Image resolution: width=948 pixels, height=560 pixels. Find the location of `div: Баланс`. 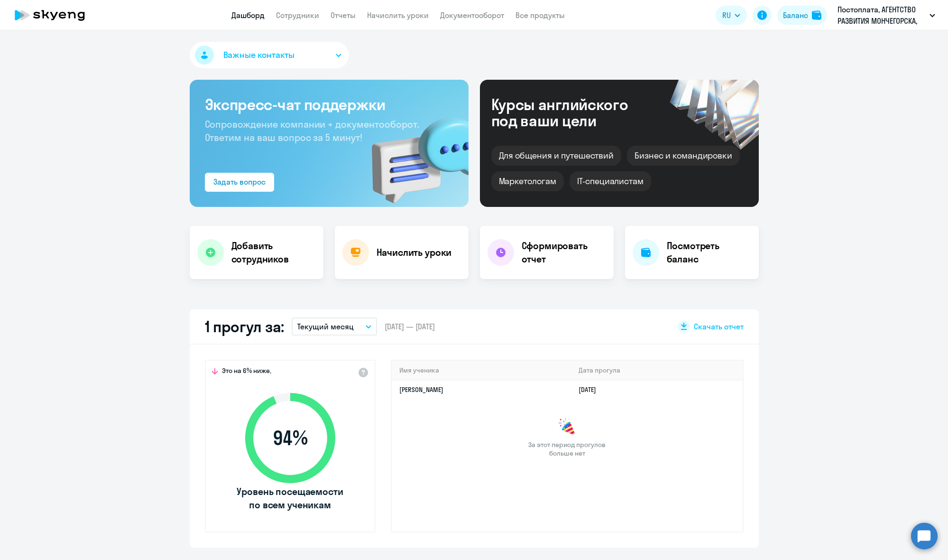

div: Баланс is located at coordinates (796, 15).